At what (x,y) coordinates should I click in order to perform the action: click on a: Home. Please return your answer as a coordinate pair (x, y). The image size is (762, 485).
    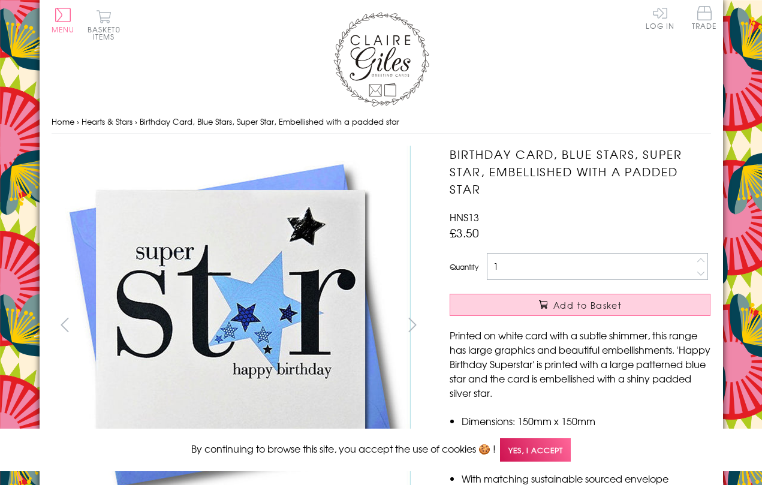
    Looking at the image, I should click on (63, 121).